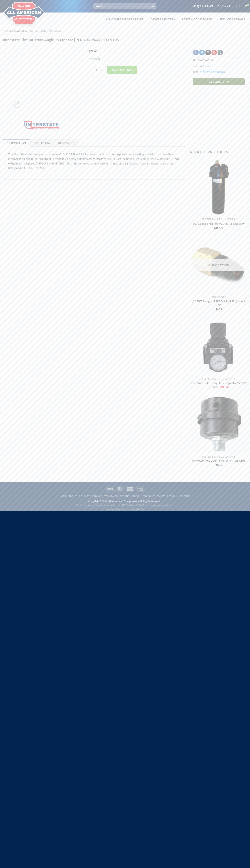  Describe the element at coordinates (205, 60) in the screenshot. I see `span: 100000015254` at that location.